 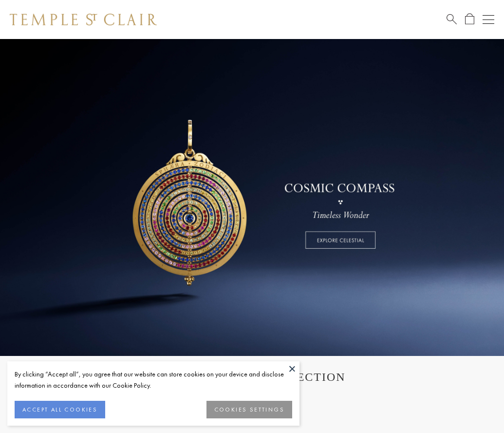 I want to click on a: Open Shopping Bag, so click(x=470, y=19).